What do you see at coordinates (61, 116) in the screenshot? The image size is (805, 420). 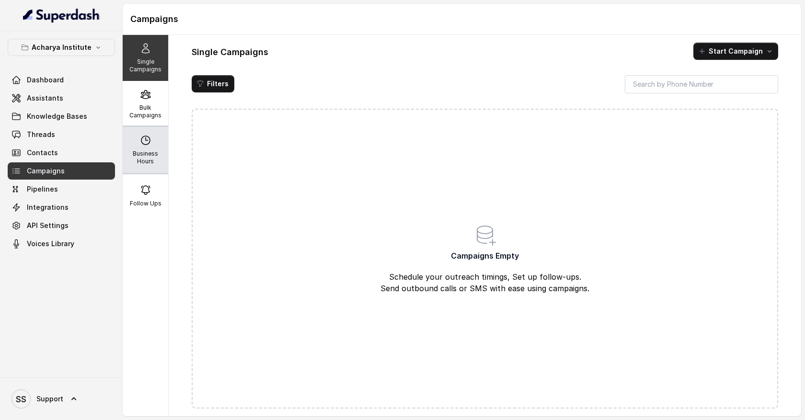 I see `a: Knowledge Bases` at bounding box center [61, 116].